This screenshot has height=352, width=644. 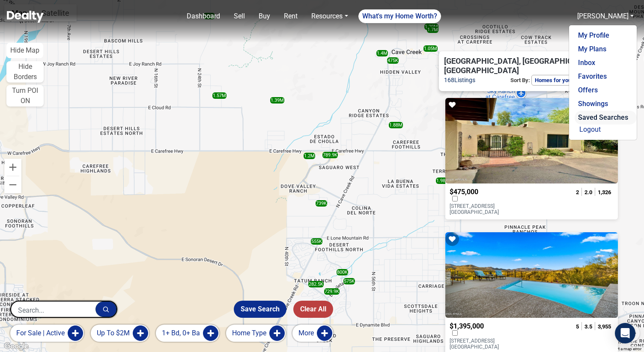 I want to click on button: Turn POI ON, so click(x=25, y=96).